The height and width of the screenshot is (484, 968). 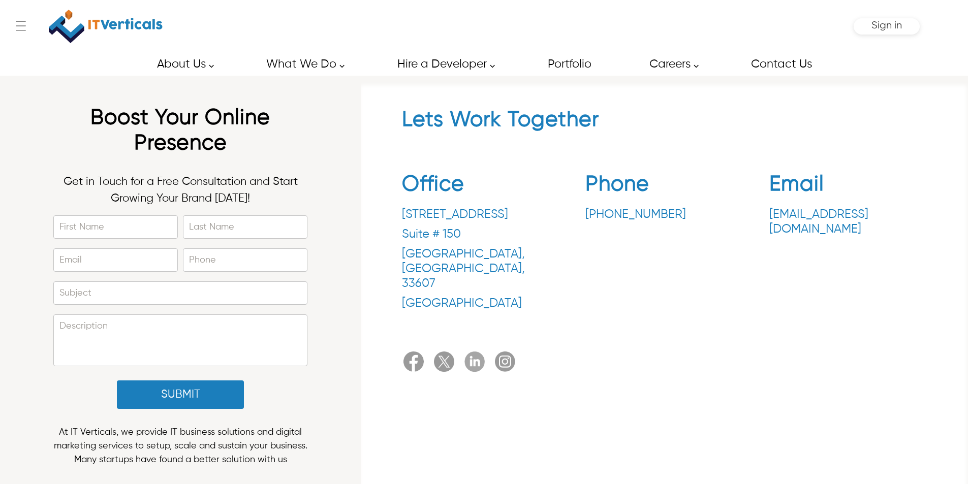 I want to click on span: Sign in, so click(x=887, y=25).